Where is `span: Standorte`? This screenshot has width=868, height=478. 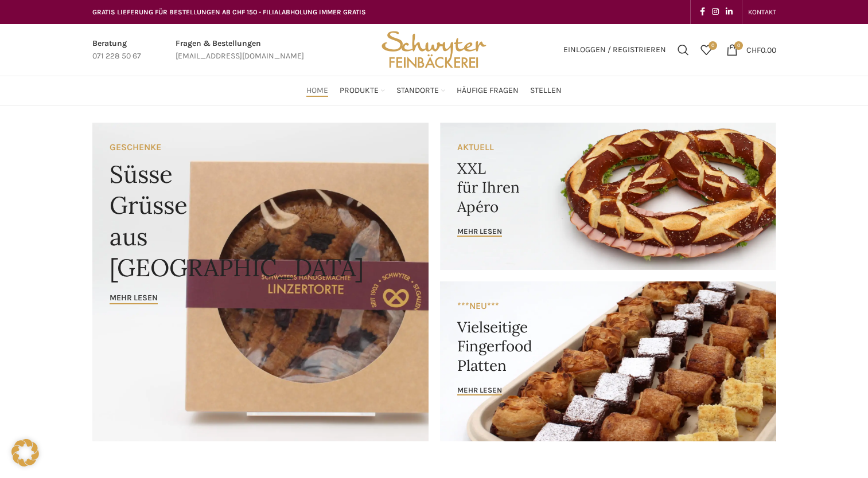 span: Standorte is located at coordinates (417, 90).